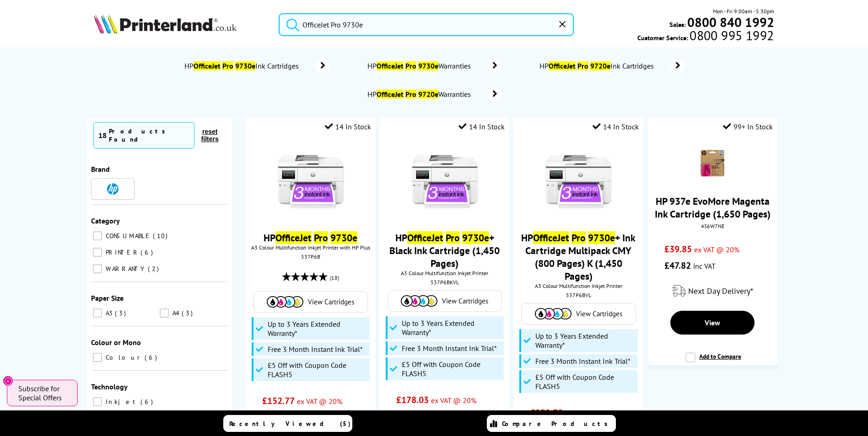  What do you see at coordinates (107, 298) in the screenshot?
I see `span: Paper Size` at bounding box center [107, 298].